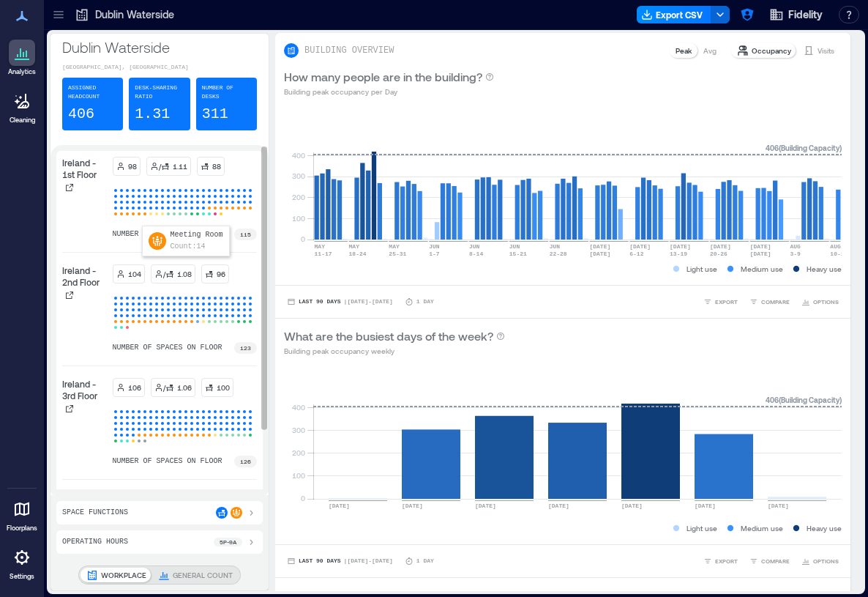 This screenshot has width=868, height=597. Describe the element at coordinates (159, 92) in the screenshot. I see `p: Desk-sharing ratio` at that location.